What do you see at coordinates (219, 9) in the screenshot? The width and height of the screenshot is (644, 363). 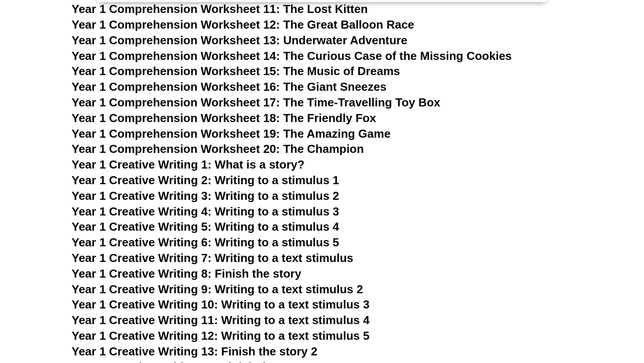 I see `span: Year 1 Comprehension Worksheet 11: The Lost Kitten` at bounding box center [219, 9].